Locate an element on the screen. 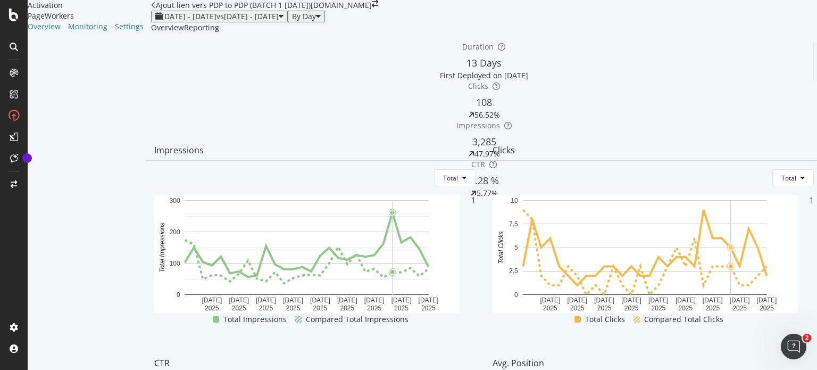 The width and height of the screenshot is (817, 370). span: Duration is located at coordinates (478, 46).